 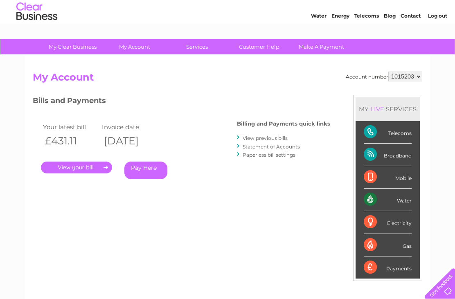 I want to click on a: Blog, so click(x=389, y=38).